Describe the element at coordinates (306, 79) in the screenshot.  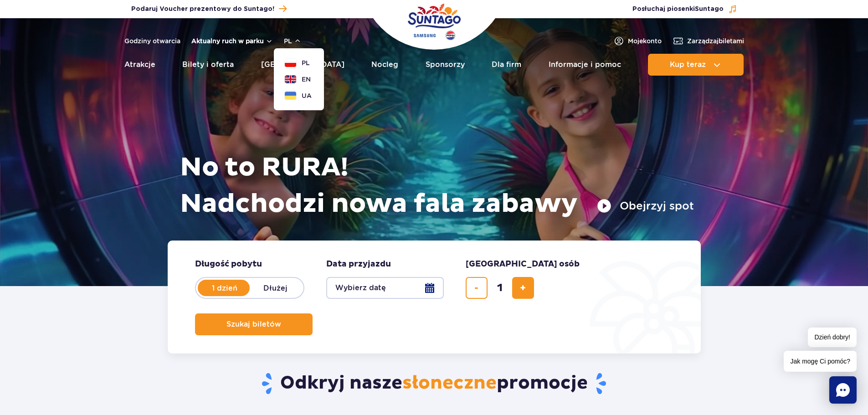
I see `span: EN` at that location.